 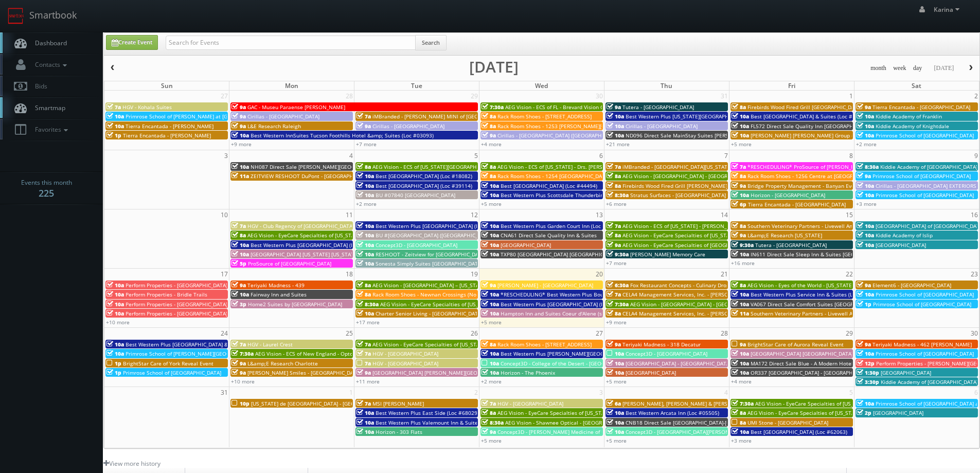 What do you see at coordinates (368, 304) in the screenshot?
I see `span: 8:30a` at bounding box center [368, 304].